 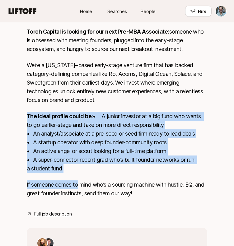 What do you see at coordinates (60, 116) in the screenshot?
I see `strong: The ideal profile could be:` at bounding box center [60, 116].